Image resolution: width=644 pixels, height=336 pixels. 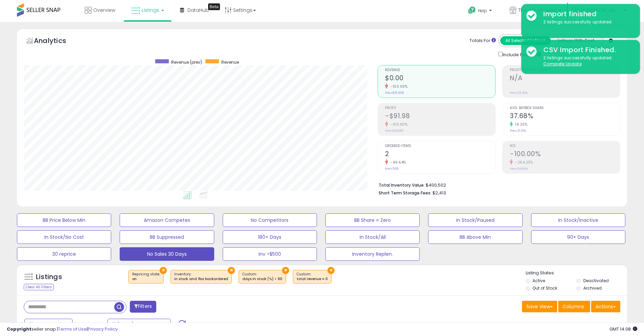 What do you see at coordinates (586, 50) in the screenshot?
I see `div: CSV Import Finished.` at bounding box center [586, 50].